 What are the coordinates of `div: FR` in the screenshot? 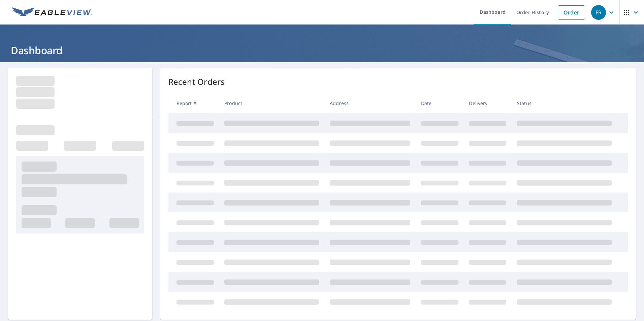 It's located at (599, 13).